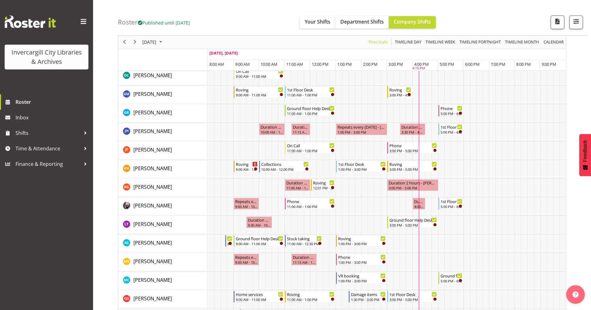 The width and height of the screenshot is (591, 310). Describe the element at coordinates (440, 42) in the screenshot. I see `button: Timeline Week` at that location.